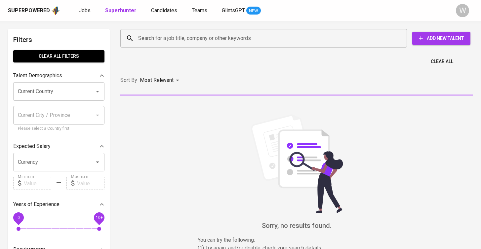  What do you see at coordinates (59, 40) in the screenshot?
I see `h6: Filters` at bounding box center [59, 40].